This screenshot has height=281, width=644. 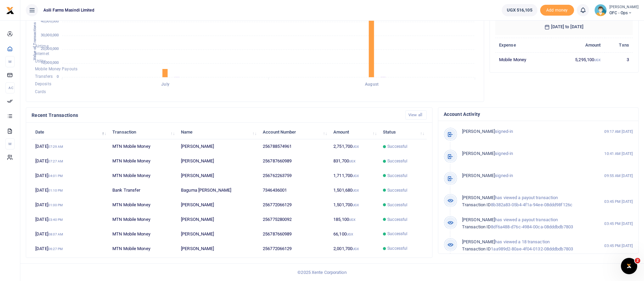 What do you see at coordinates (165, 85) in the screenshot?
I see `tspan: July` at bounding box center [165, 85].